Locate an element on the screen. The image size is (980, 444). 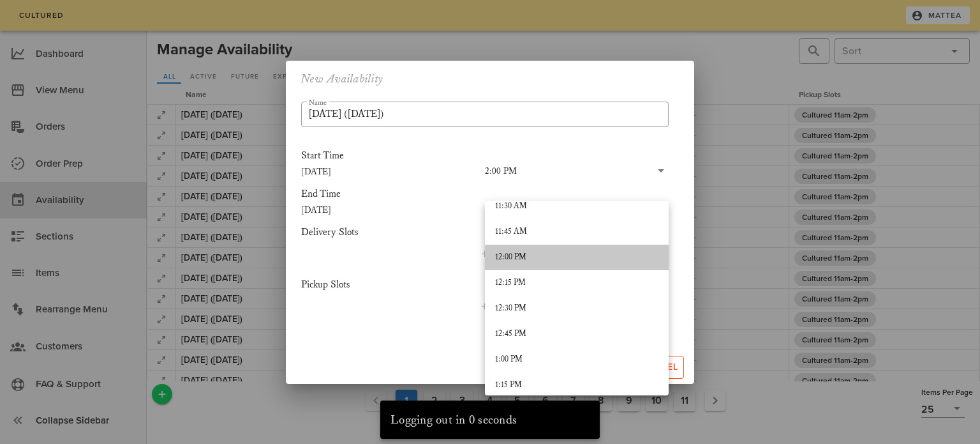
div: Pickup Slots is located at coordinates (485, 285).